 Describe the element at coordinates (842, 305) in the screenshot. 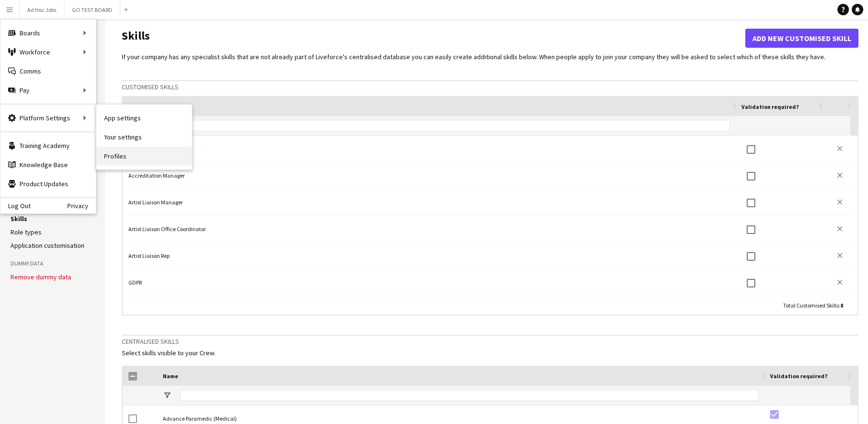

I see `span: 8` at that location.